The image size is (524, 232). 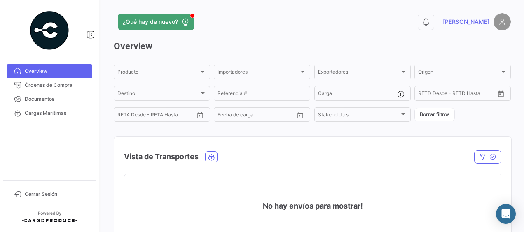 What do you see at coordinates (57, 194) in the screenshot?
I see `span: Cerrar Sesión` at bounding box center [57, 194].